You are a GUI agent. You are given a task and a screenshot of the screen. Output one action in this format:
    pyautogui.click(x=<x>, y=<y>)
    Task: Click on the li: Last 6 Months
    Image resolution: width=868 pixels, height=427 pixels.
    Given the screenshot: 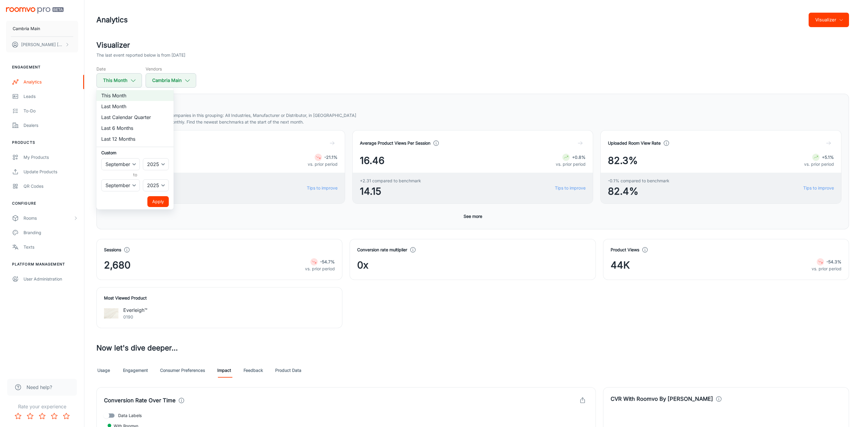 What is the action you would take?
    pyautogui.click(x=135, y=128)
    